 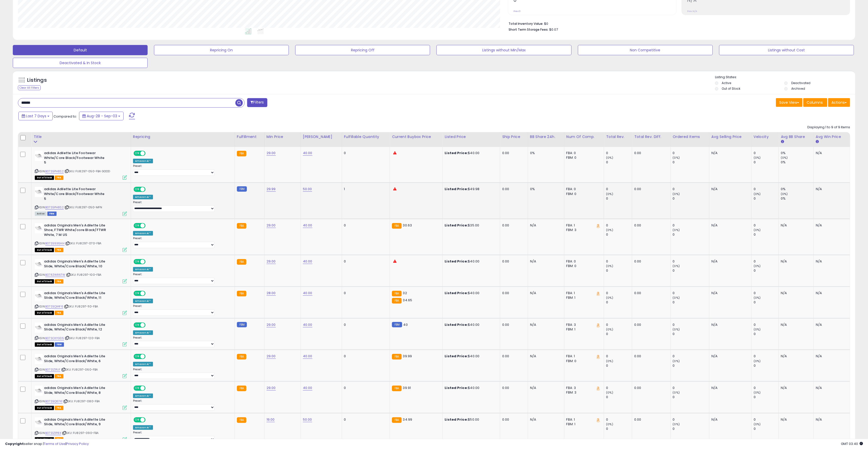 What do you see at coordinates (726, 83) in the screenshot?
I see `label: Active` at bounding box center [726, 83].